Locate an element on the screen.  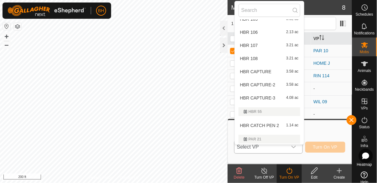
span: Delete is located at coordinates (239, 177).